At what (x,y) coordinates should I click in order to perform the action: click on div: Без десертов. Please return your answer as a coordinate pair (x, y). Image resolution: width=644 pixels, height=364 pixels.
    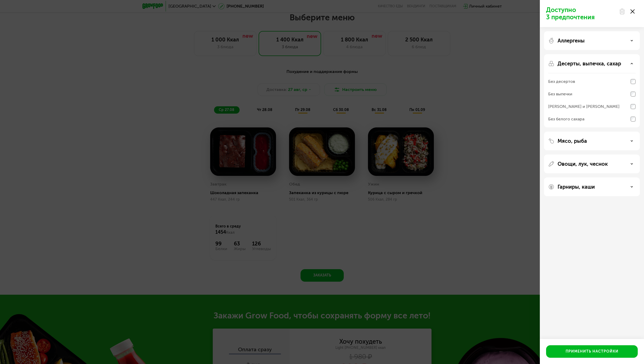
    Looking at the image, I should click on (561, 81).